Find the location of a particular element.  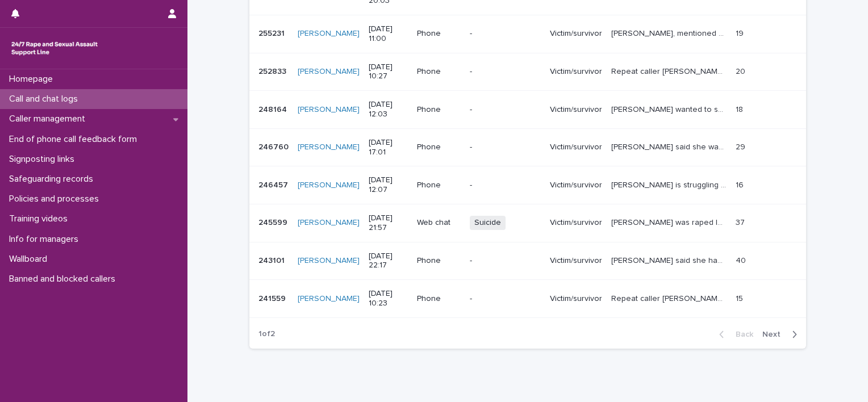

p: Training videos is located at coordinates (40, 218).